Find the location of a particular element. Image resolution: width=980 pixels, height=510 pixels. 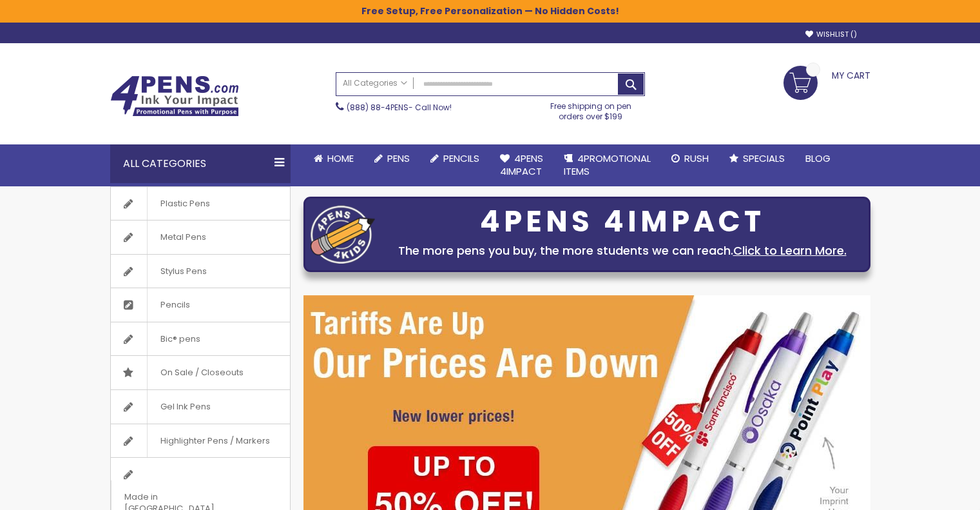

a: Plastic Pens is located at coordinates (201, 204).